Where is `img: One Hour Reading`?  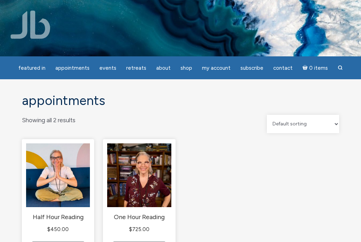 img: One Hour Reading is located at coordinates (139, 175).